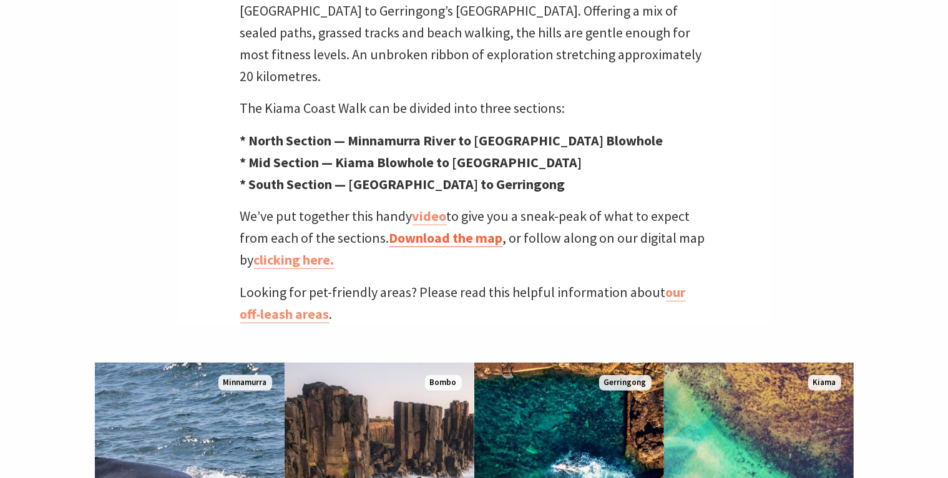  Describe the element at coordinates (474, 238) in the screenshot. I see `p: We’ve put together this handy to give you a sneak-peak of what to expect from each of the section...` at that location.